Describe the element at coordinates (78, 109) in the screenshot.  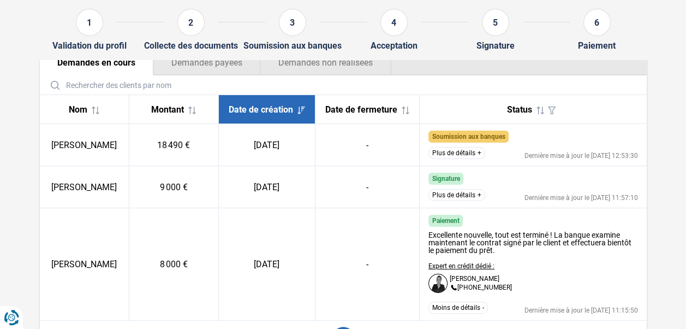
I see `span: Nom` at that location.